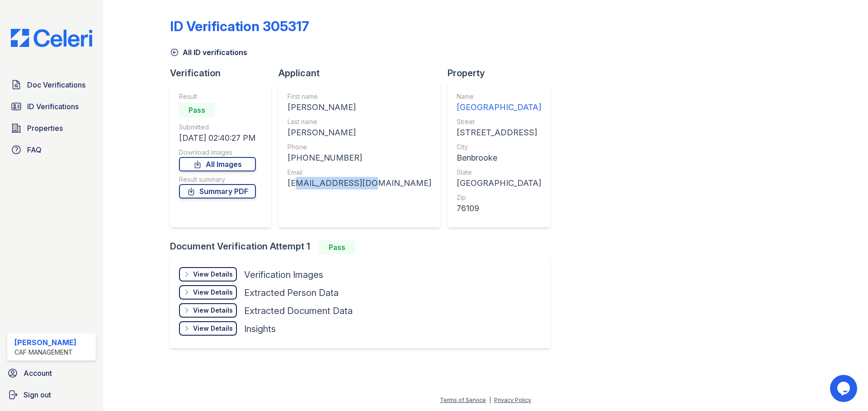 Image resolution: width=868 pixels, height=411 pixels. What do you see at coordinates (217, 164) in the screenshot?
I see `a: All Images` at bounding box center [217, 164].